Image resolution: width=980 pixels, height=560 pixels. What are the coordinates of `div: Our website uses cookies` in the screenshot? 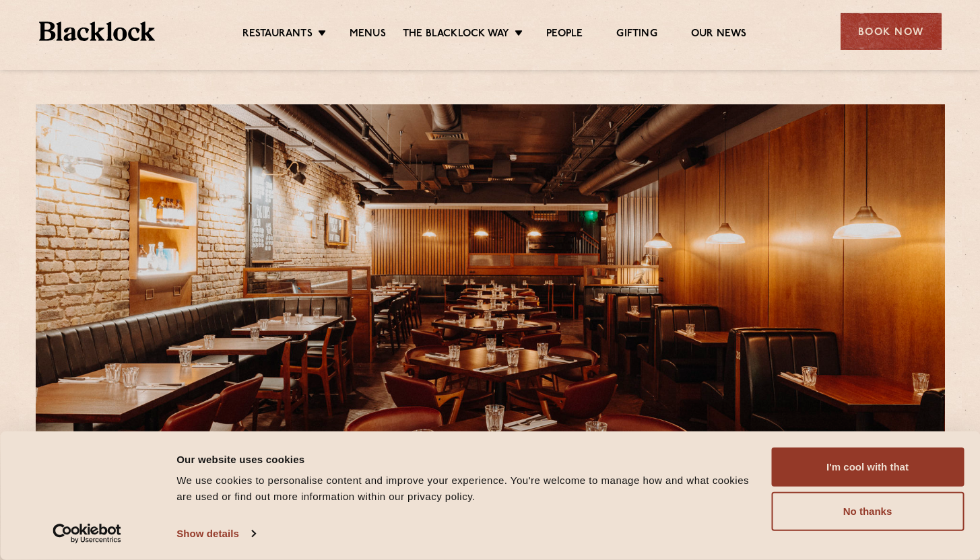 It's located at (466, 459).